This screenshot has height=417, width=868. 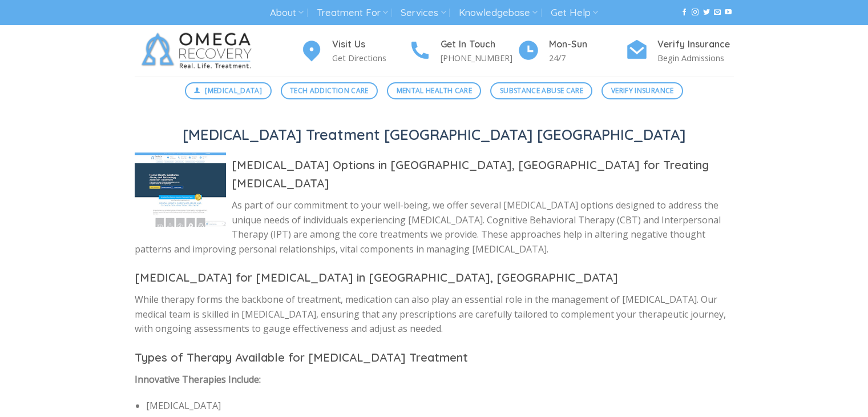 What do you see at coordinates (199, 50) in the screenshot?
I see `img: Omega Recovery` at bounding box center [199, 50].